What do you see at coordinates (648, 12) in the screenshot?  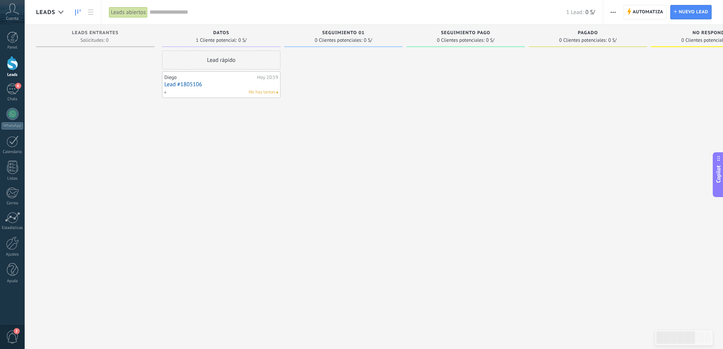 I see `span: Automatiza` at bounding box center [648, 12].